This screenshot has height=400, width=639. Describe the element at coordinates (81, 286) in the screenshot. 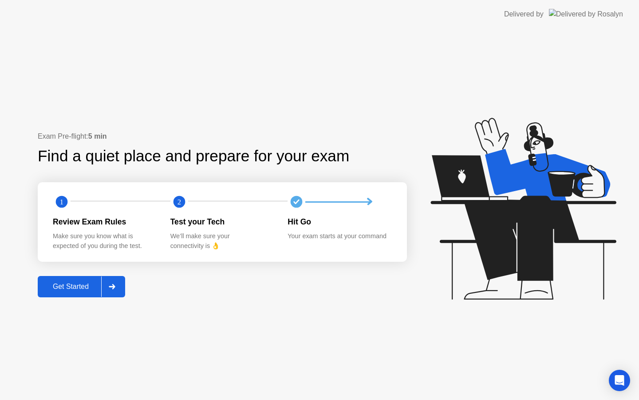

I see `button: Get Started` at that location.